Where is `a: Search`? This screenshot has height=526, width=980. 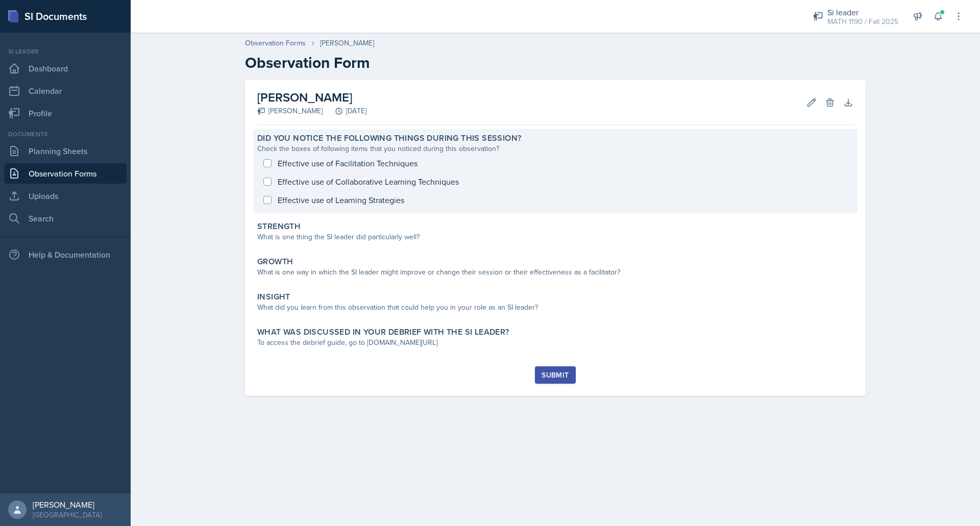 a: Search is located at coordinates (65, 218).